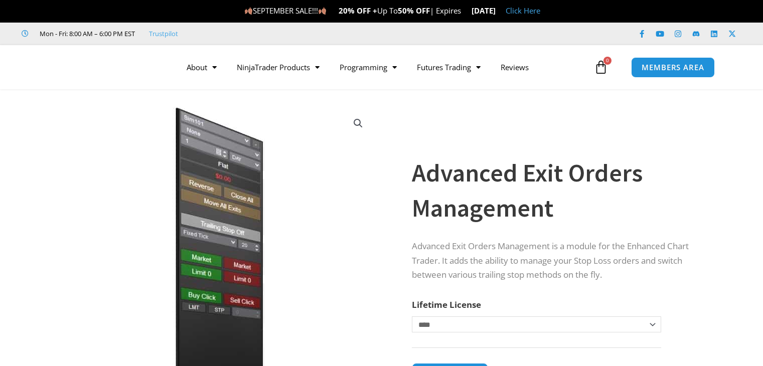  What do you see at coordinates (419, 341) in the screenshot?
I see `a: Clear options` at bounding box center [419, 341].